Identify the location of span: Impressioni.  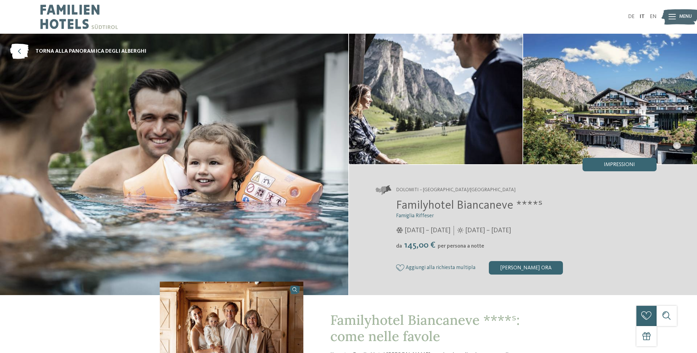
(619, 165).